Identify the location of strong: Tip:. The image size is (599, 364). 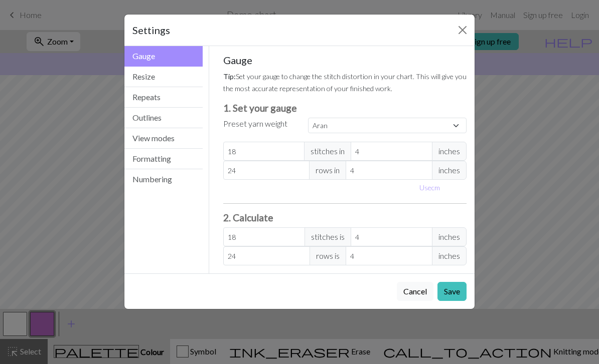
(229, 76).